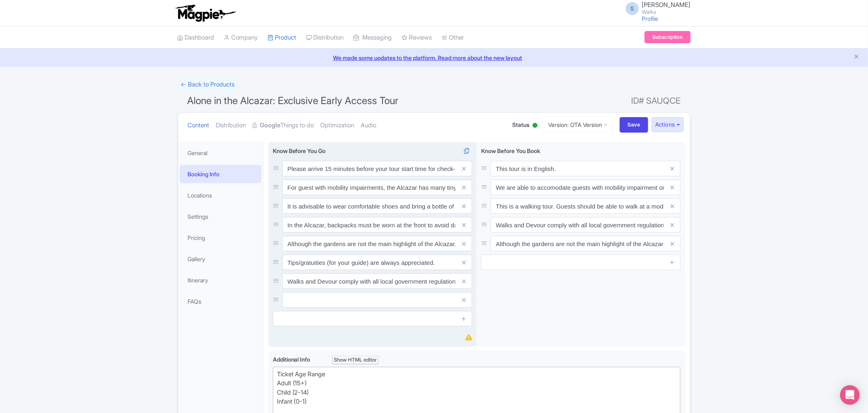 Image resolution: width=868 pixels, height=413 pixels. I want to click on span: Status, so click(521, 124).